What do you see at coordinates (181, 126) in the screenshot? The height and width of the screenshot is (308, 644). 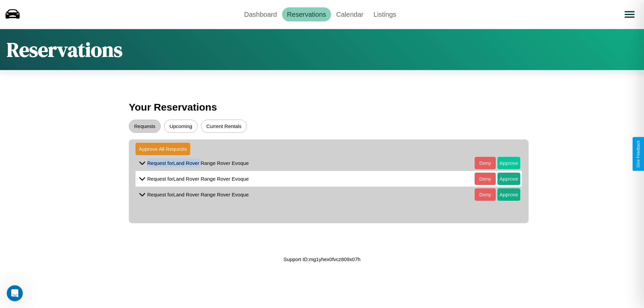 I see `button: Upcoming` at bounding box center [181, 126].